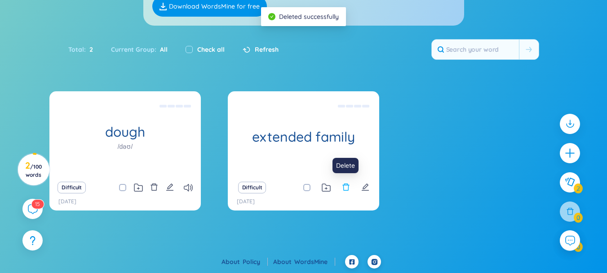 This screenshot has width=607, height=273. What do you see at coordinates (125, 146) in the screenshot?
I see `h1: /dəʊ/` at bounding box center [125, 146].